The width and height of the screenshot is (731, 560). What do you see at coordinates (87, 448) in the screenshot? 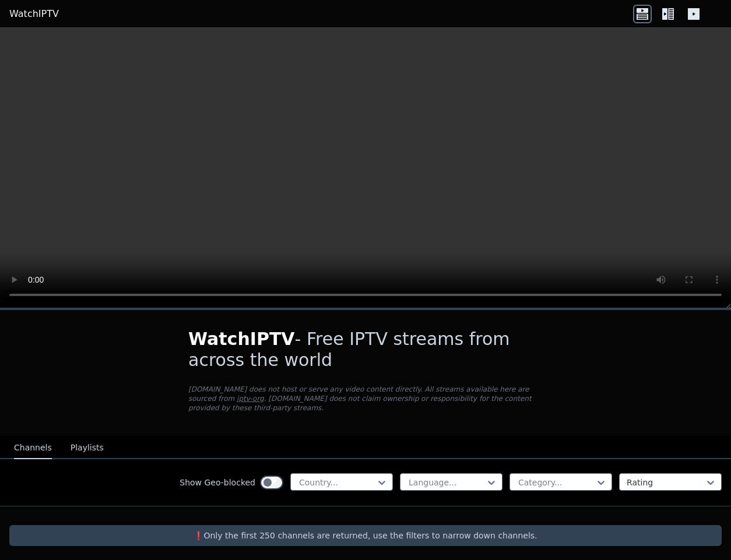
I see `button: Playlists` at bounding box center [87, 448].